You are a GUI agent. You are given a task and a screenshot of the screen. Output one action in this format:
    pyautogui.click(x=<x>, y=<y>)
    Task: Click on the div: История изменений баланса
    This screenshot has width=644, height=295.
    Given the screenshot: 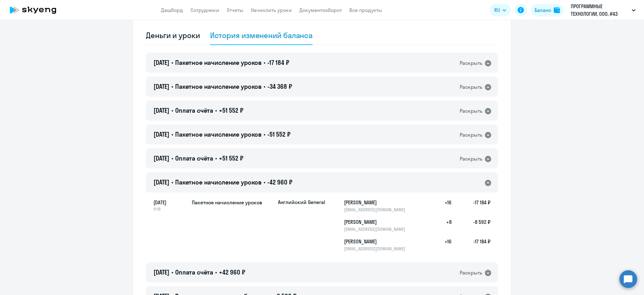 What is the action you would take?
    pyautogui.click(x=261, y=35)
    